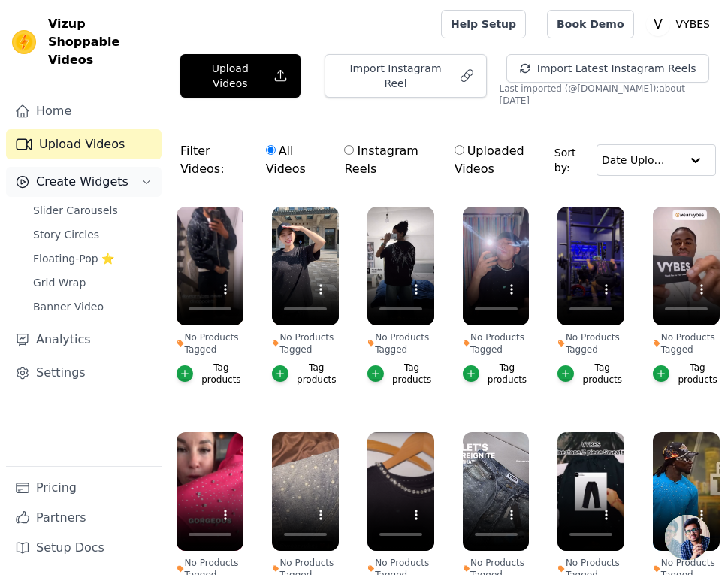 This screenshot has width=728, height=575. Describe the element at coordinates (368, 160) in the screenshot. I see `div: Filter Videos:` at that location.